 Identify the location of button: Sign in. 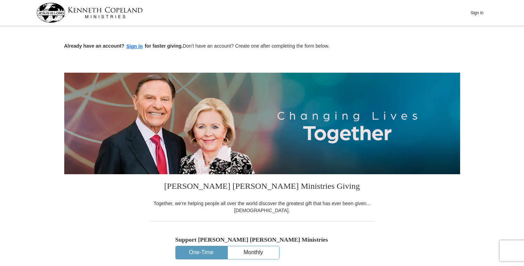
(134, 46).